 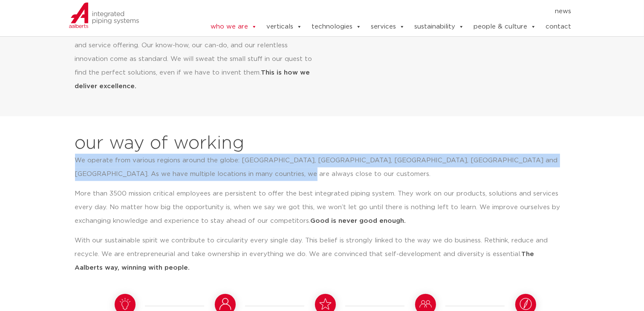 I want to click on a: services, so click(x=388, y=27).